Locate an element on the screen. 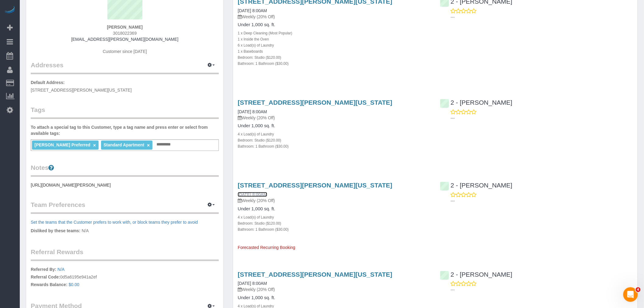 This screenshot has width=644, height=308. span: N/A is located at coordinates (85, 231).